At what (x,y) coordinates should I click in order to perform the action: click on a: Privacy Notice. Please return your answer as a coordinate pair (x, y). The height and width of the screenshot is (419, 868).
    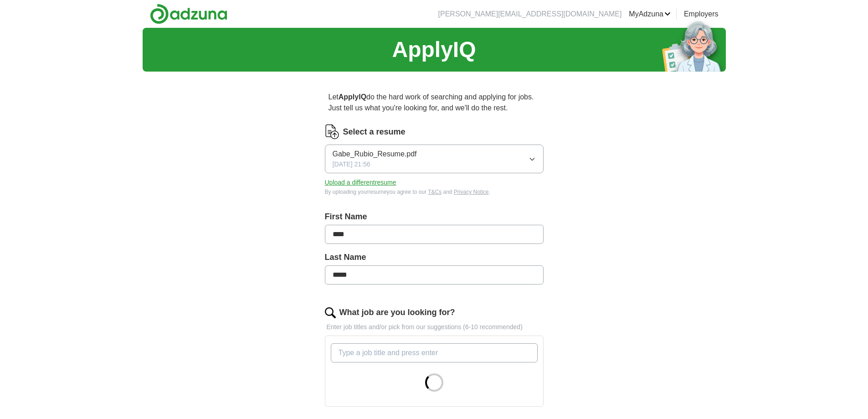
    Looking at the image, I should click on (471, 192).